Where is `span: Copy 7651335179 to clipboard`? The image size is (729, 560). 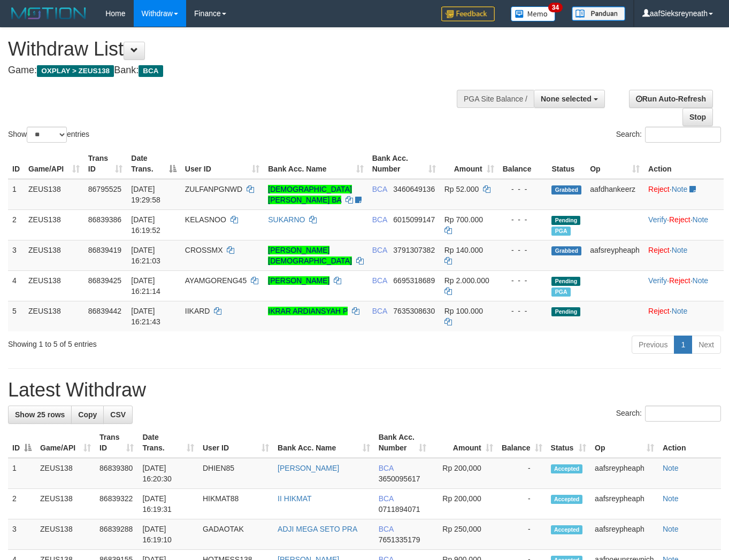
span: Copy 7651335179 to clipboard is located at coordinates (400, 540).